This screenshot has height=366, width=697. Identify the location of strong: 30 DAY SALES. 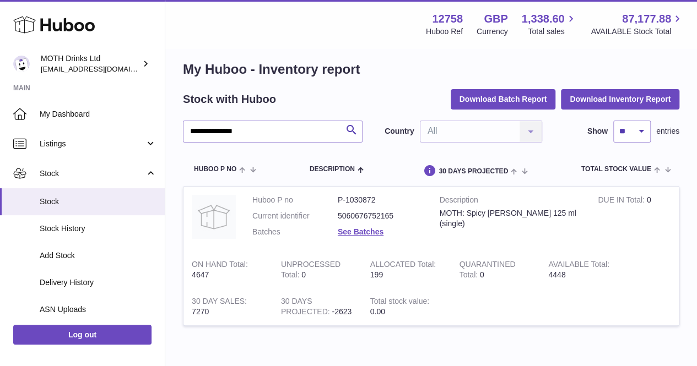
(219, 303).